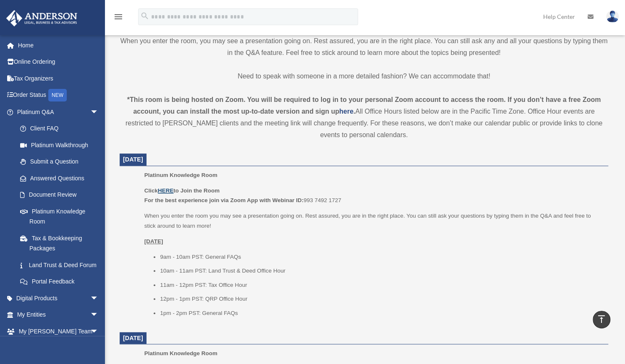  What do you see at coordinates (364, 76) in the screenshot?
I see `p: Need to speak with someone in a more detailed fashion? We can accommodate that!` at bounding box center [364, 76].